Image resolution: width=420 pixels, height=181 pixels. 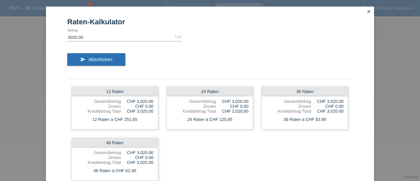 I want to click on div: 24 Raten, so click(x=210, y=92).